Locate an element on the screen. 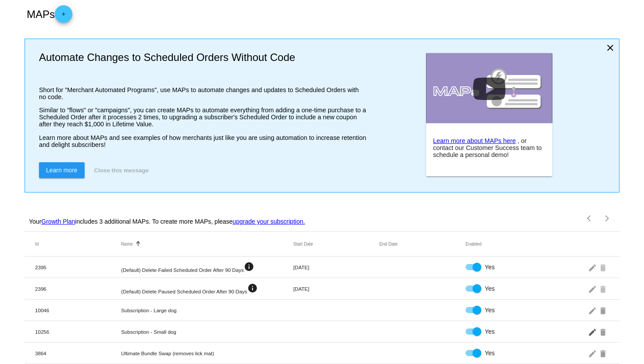  p: Short for "Merchant Automated Programs", use MAPs to automate changes and updates to Scheduled Or... is located at coordinates (202, 93).